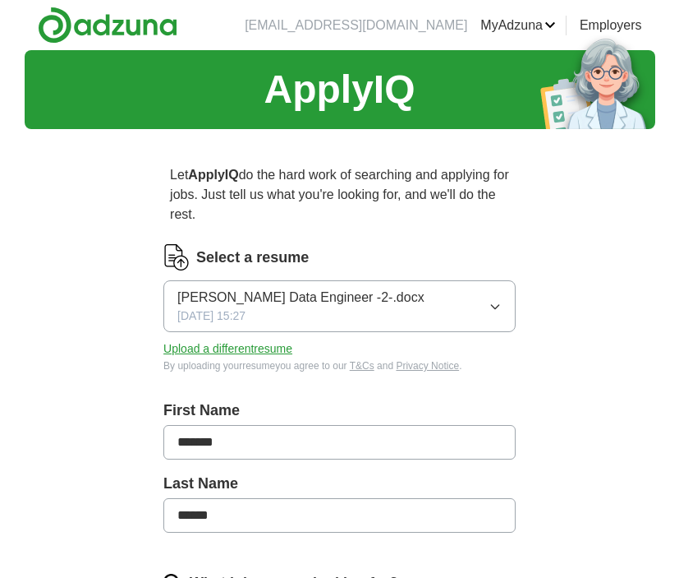 Image resolution: width=679 pixels, height=578 pixels. Describe the element at coordinates (339, 90) in the screenshot. I see `h1: ApplyIQ` at that location.